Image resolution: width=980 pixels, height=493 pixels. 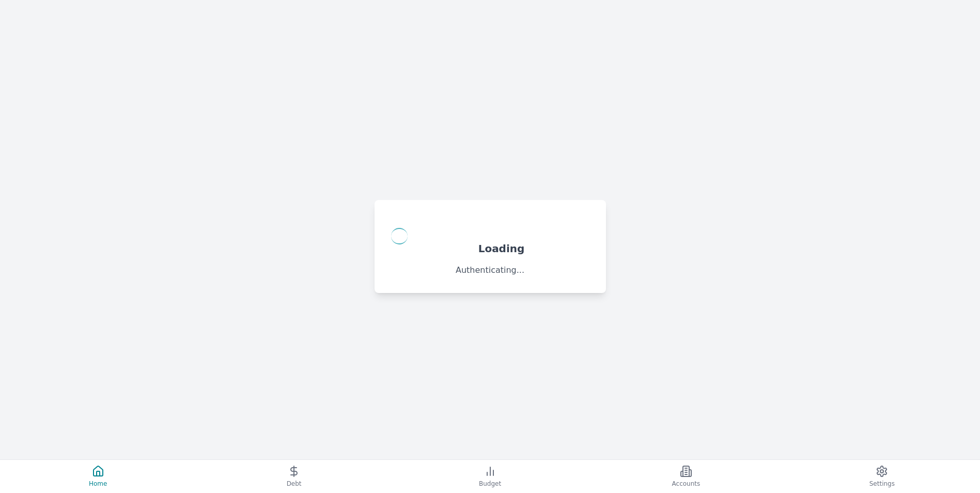 I want to click on button: Budget, so click(x=490, y=476).